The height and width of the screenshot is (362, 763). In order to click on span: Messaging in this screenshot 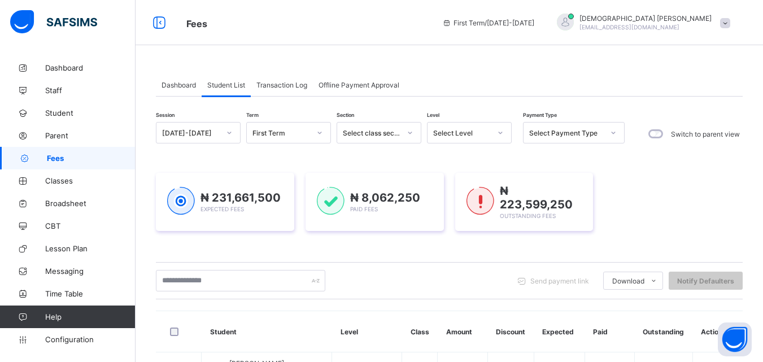, I will do `click(90, 271)`.